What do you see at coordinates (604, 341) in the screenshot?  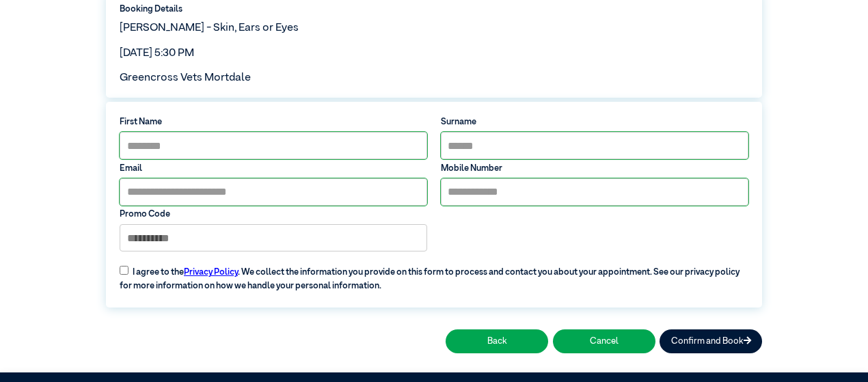 I see `button: Cancel` at bounding box center [604, 341].